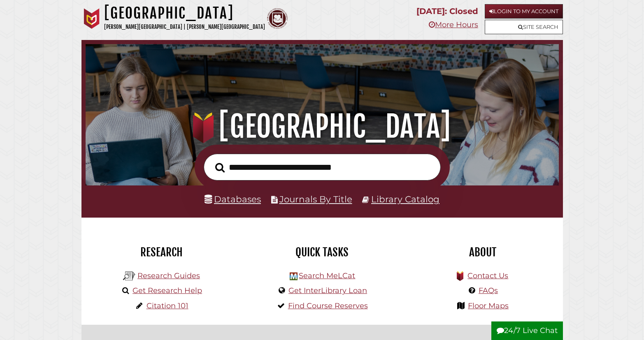  What do you see at coordinates (162, 252) in the screenshot?
I see `h2: Research` at bounding box center [162, 252].